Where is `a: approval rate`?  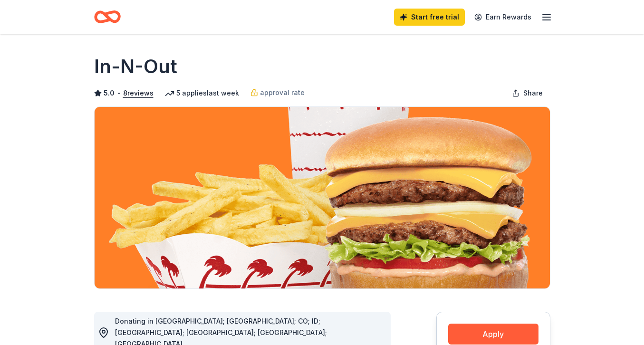 a: approval rate is located at coordinates (277, 93).